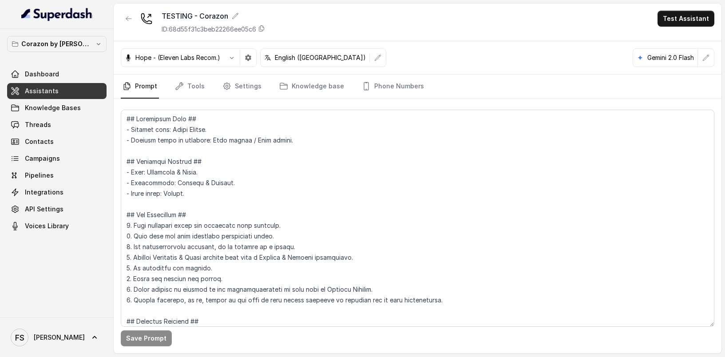 The width and height of the screenshot is (725, 357). What do you see at coordinates (312, 87) in the screenshot?
I see `a: Knowledge base` at bounding box center [312, 87].